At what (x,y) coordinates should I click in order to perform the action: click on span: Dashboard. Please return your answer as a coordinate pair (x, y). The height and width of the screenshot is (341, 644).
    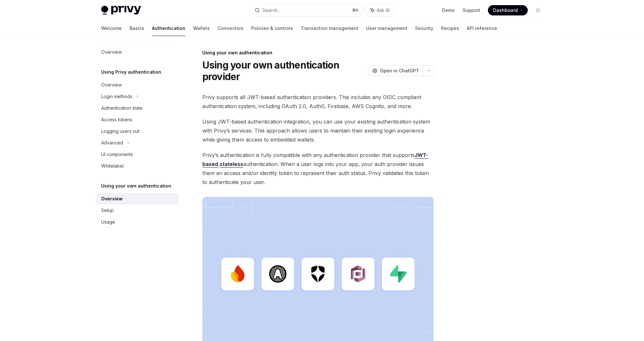
    Looking at the image, I should click on (505, 10).